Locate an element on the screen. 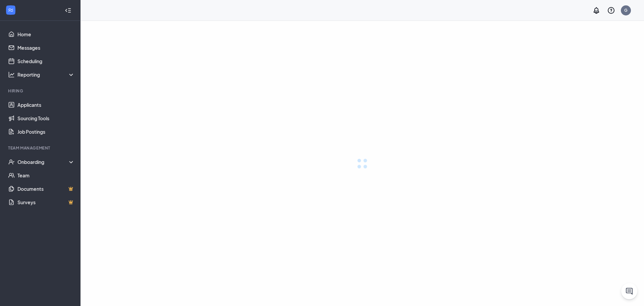 The height and width of the screenshot is (306, 644). a: Home is located at coordinates (46, 34).